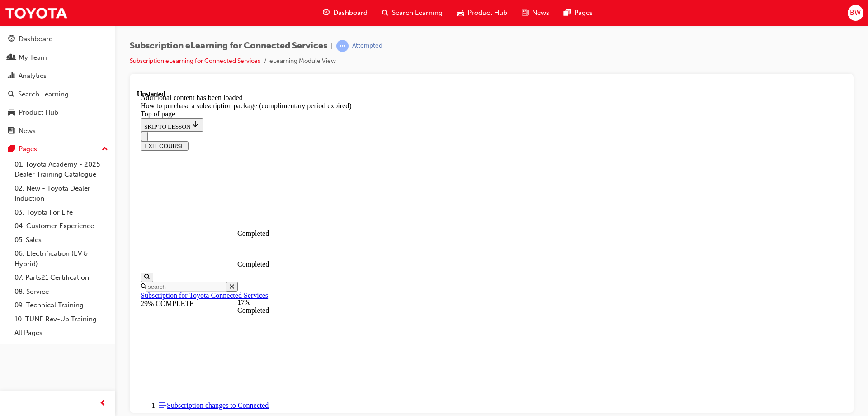 The height and width of the screenshot is (416, 868). What do you see at coordinates (28, 149) in the screenshot?
I see `div: Pages` at bounding box center [28, 149].